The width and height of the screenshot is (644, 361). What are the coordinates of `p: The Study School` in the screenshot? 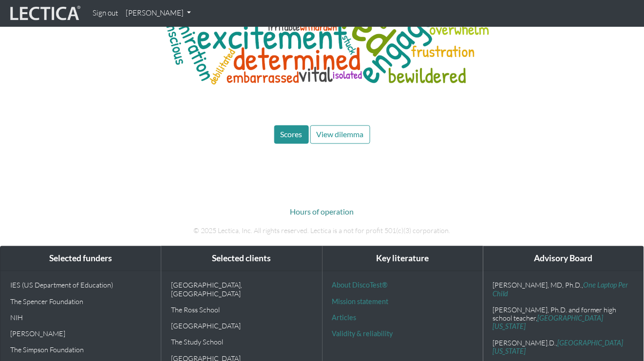 It's located at (241, 342).